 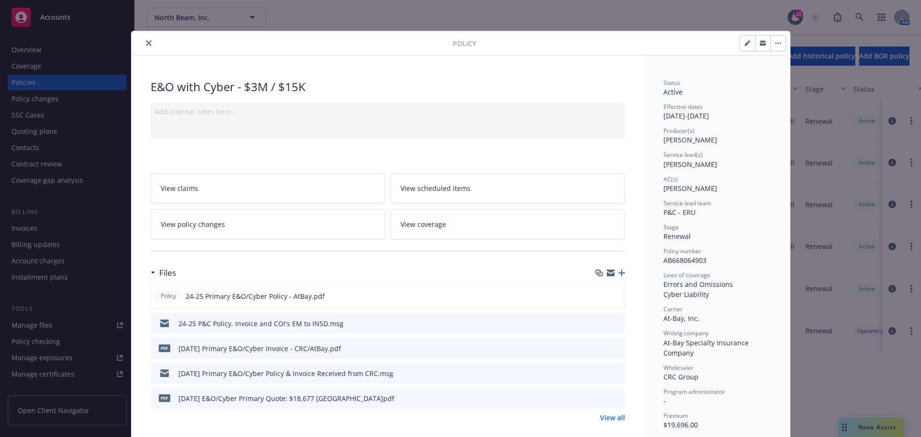 What do you see at coordinates (671, 82) in the screenshot?
I see `span: Status` at bounding box center [671, 82].